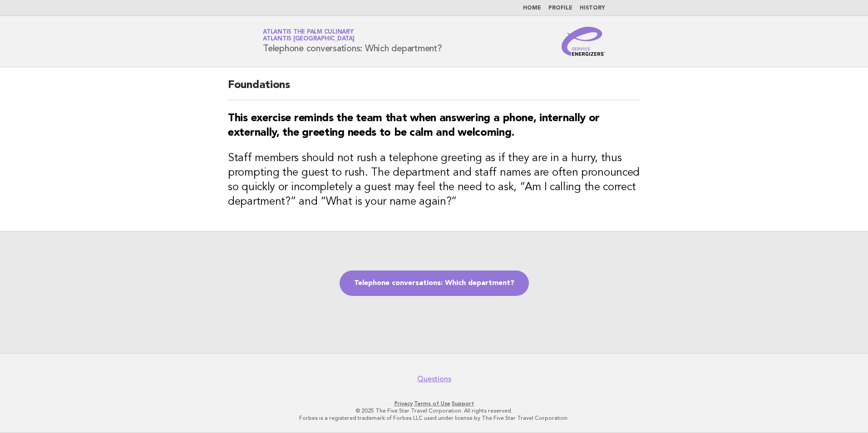 This screenshot has height=433, width=868. What do you see at coordinates (404, 403) in the screenshot?
I see `a: Privacy` at bounding box center [404, 403].